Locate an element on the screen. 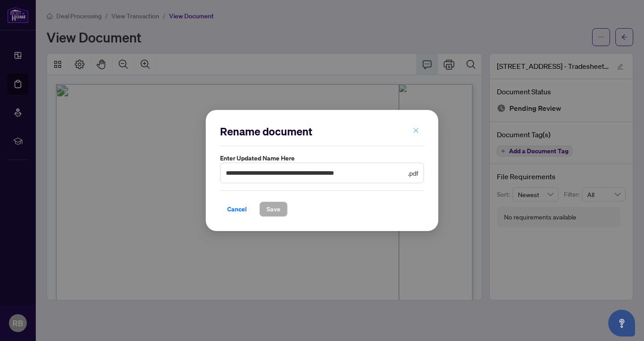 Image resolution: width=644 pixels, height=341 pixels. span: Cancel is located at coordinates (237, 209).